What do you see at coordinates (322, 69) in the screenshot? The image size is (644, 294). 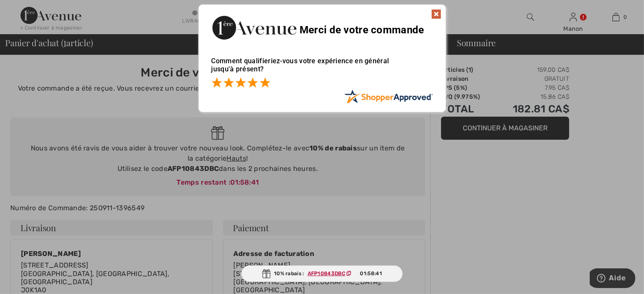 I see `div: Comment qualifieriez-vous votre expérience en général jusqu'à présent?` at bounding box center [322, 69].